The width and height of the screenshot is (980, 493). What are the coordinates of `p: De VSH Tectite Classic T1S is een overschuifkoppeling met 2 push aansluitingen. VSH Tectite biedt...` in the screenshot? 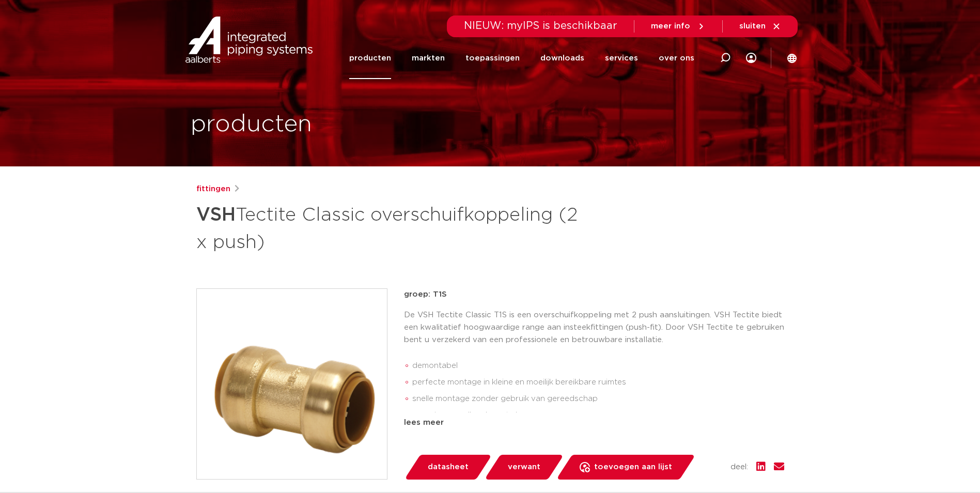 It's located at (594, 328).